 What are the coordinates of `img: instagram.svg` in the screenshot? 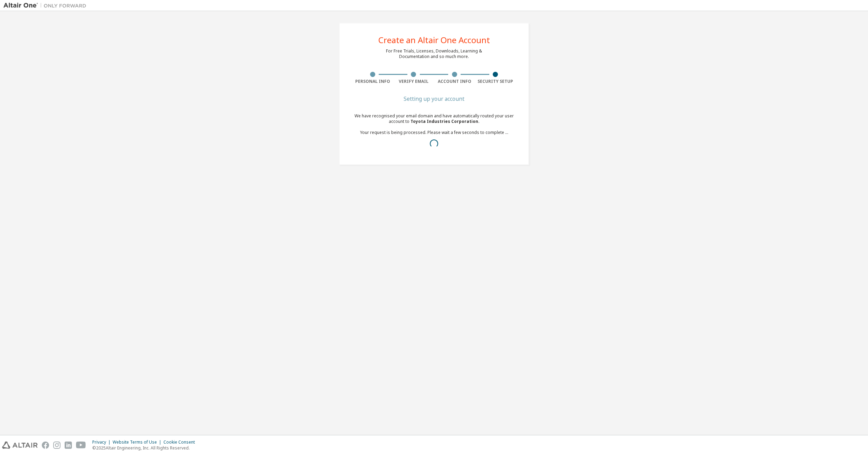 It's located at (57, 445).